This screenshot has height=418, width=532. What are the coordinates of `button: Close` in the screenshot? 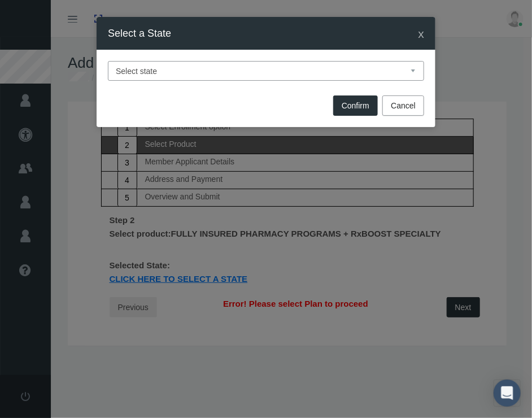 It's located at (421, 34).